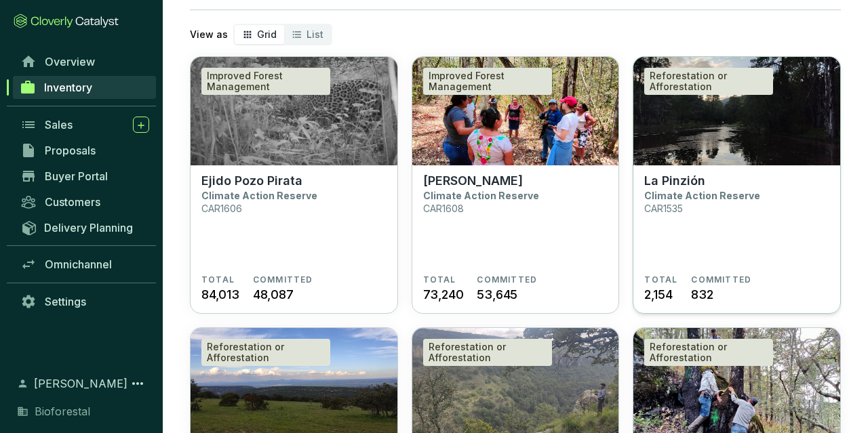  What do you see at coordinates (294, 185) in the screenshot?
I see `a: Ejido Pozo PirataImproved Forest ManagementEjido Pozo PirataClimate Action ReserveCAR1606TOTAL84,...` at bounding box center [294, 185].